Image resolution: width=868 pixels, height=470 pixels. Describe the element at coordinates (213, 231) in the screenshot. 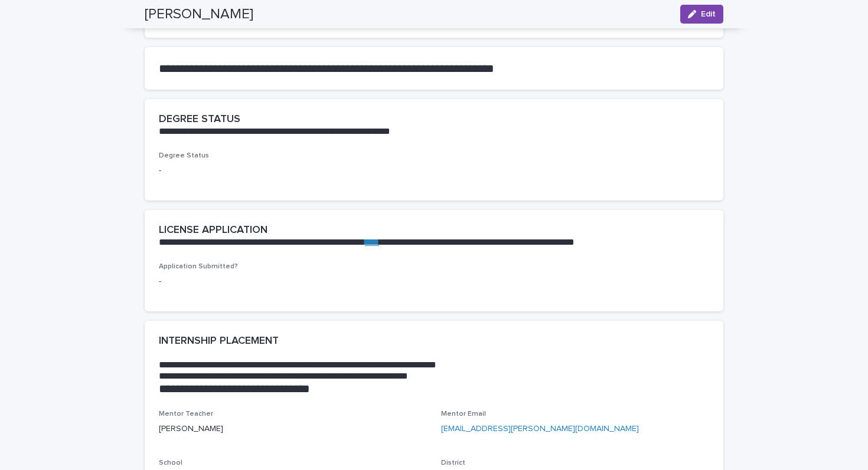

I see `h2: LICENSE APPLICATION` at that location.